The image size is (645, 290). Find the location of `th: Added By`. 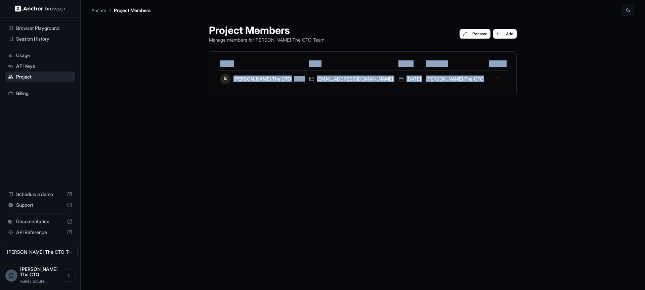

th: Added By is located at coordinates (455, 64).